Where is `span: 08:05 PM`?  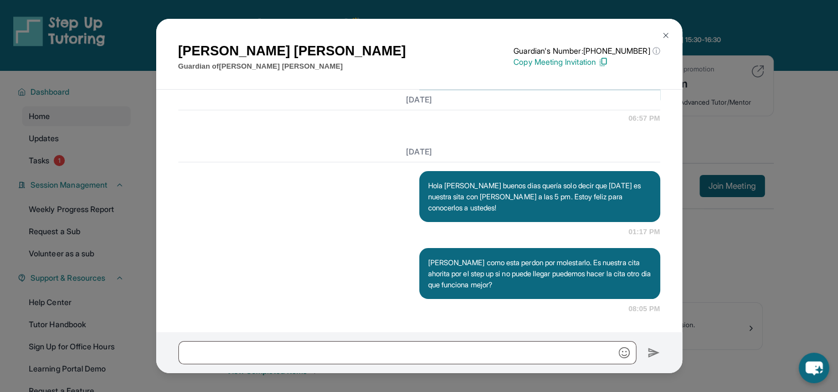 span: 08:05 PM is located at coordinates (644, 309).